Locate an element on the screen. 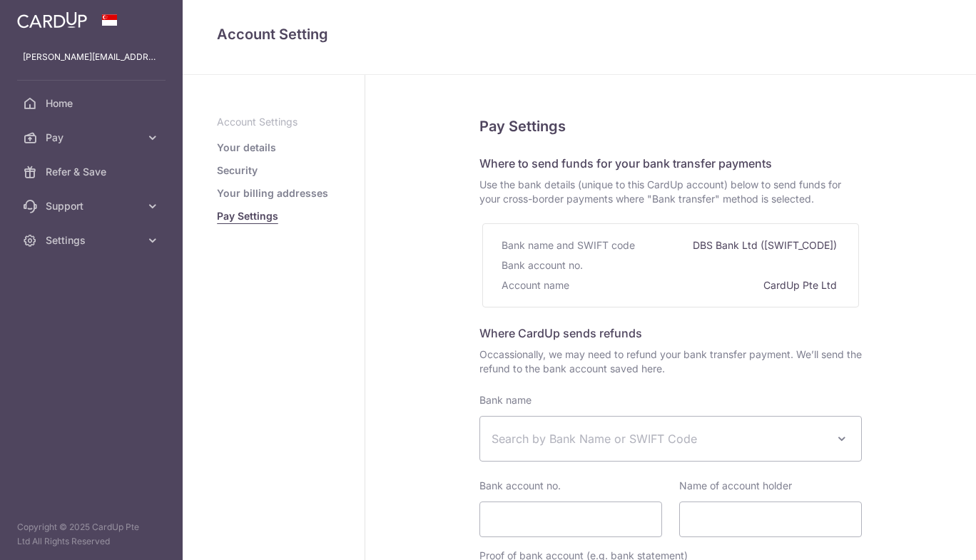 This screenshot has height=560, width=976. h5: Pay Settings is located at coordinates (670, 126).